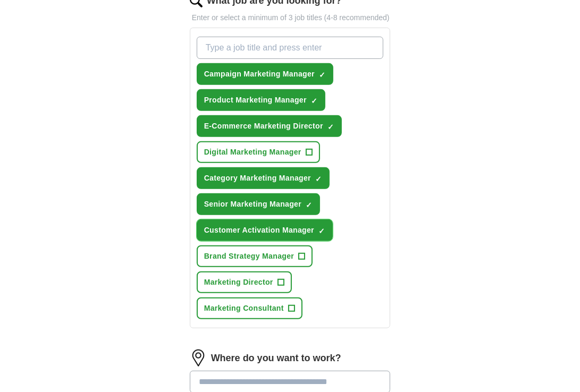 This screenshot has height=392, width=580. I want to click on p: Enter or select a minimum of 3 job titles (4-8 recommended), so click(290, 17).